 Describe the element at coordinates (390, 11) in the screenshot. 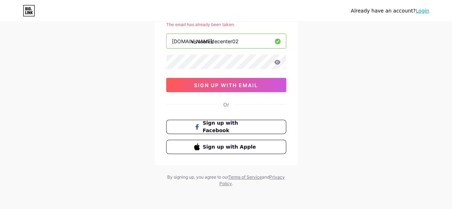

I see `div: Already have an account?` at that location.